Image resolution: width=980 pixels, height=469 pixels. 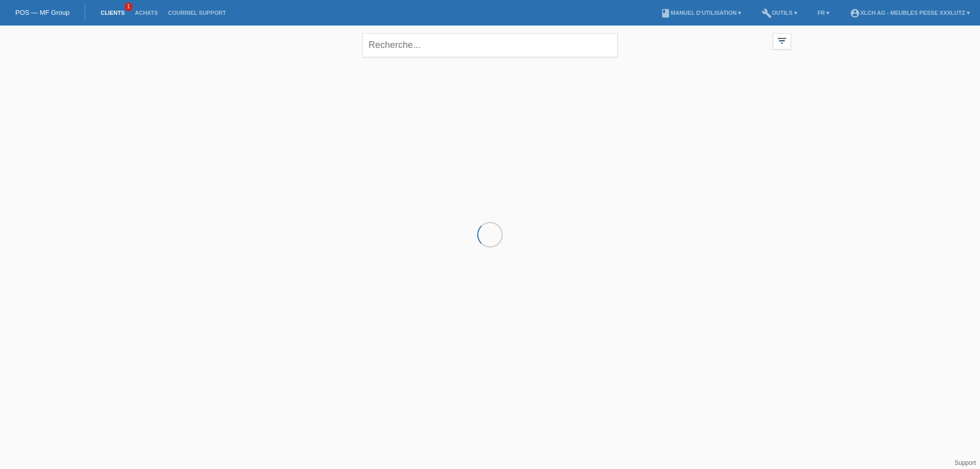 I want to click on a: account_circleXLCH AG - Meubles Pesse XXXLutz ▾, so click(x=909, y=13).